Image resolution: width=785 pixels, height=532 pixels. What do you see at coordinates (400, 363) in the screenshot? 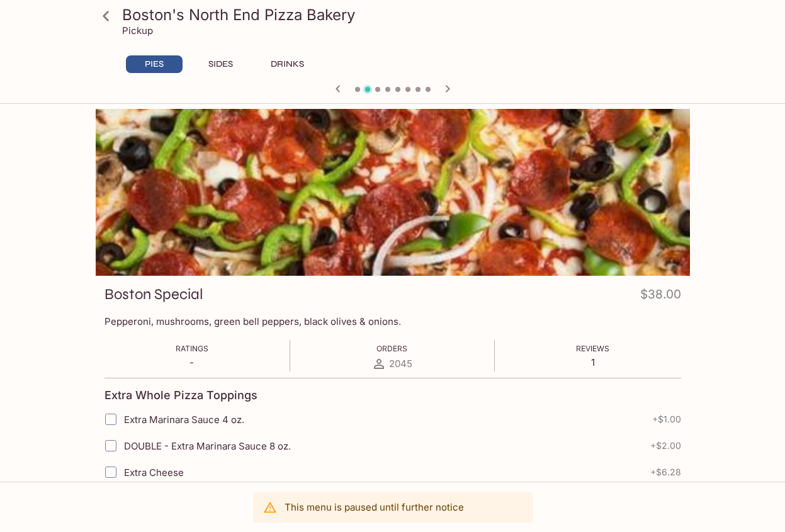
I see `span: 2045` at bounding box center [400, 363].